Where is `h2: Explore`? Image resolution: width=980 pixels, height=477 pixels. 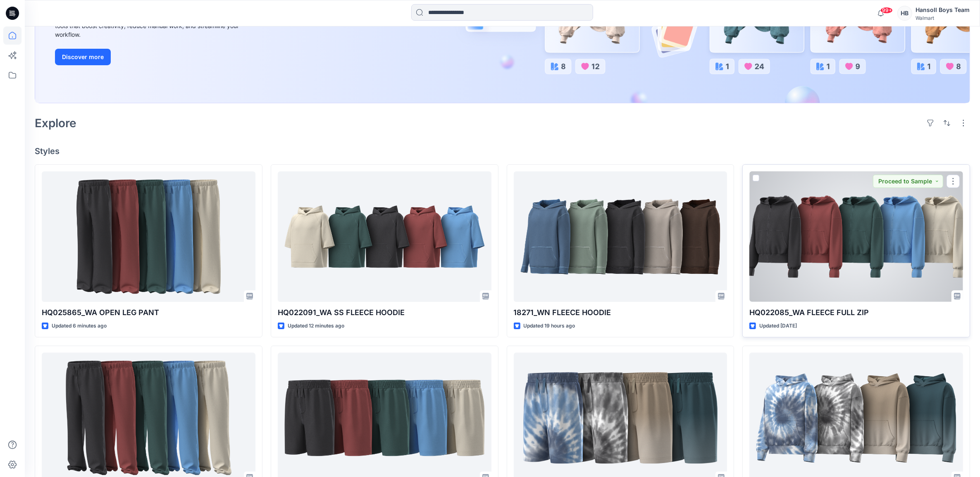 h2: Explore is located at coordinates (55, 123).